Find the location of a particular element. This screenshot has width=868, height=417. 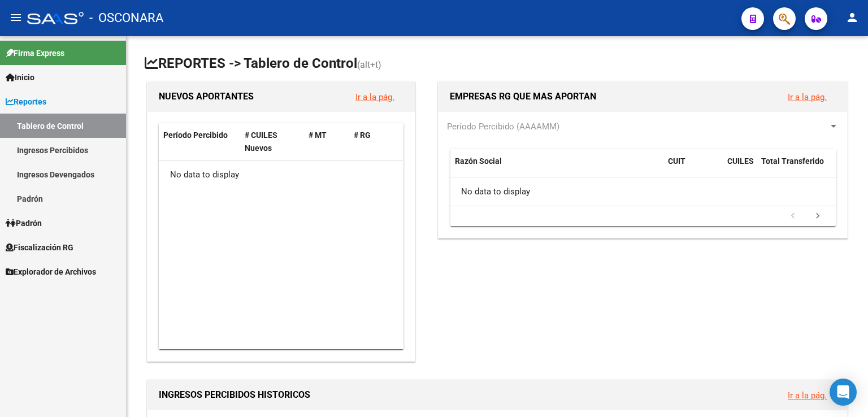

datatable-header-cell: # MT is located at coordinates (327, 142).